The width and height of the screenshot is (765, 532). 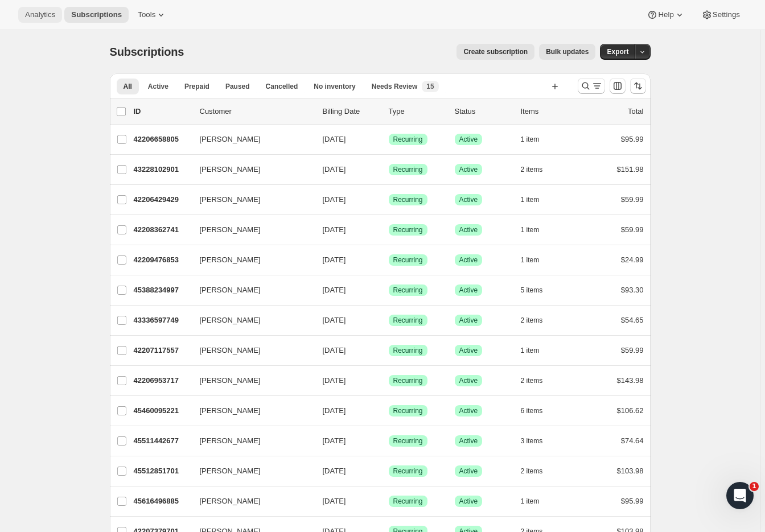 I want to click on p: 45460095221, so click(x=162, y=411).